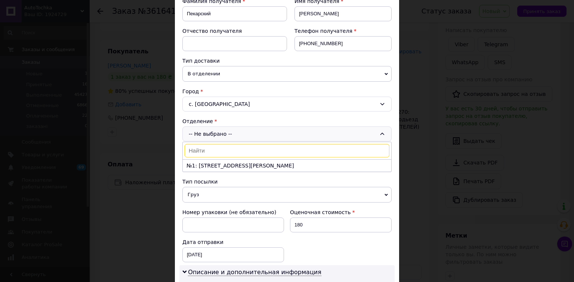 The height and width of the screenshot is (282, 574). Describe the element at coordinates (201, 61) in the screenshot. I see `span: Тип доставки` at that location.